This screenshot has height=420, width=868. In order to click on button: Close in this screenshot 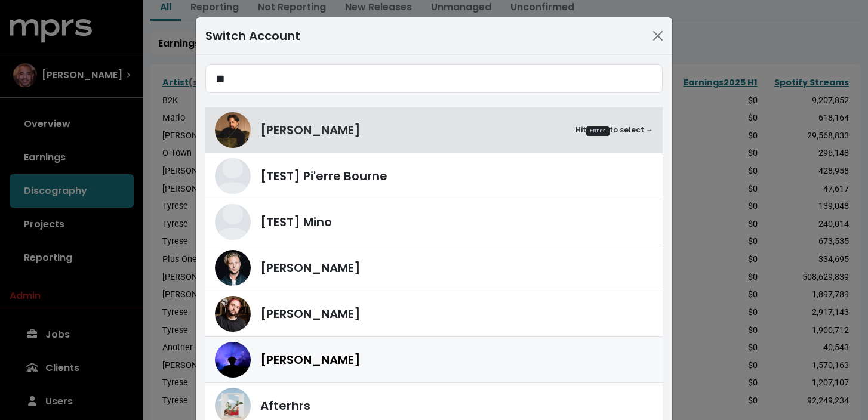, I will do `click(658, 36)`.